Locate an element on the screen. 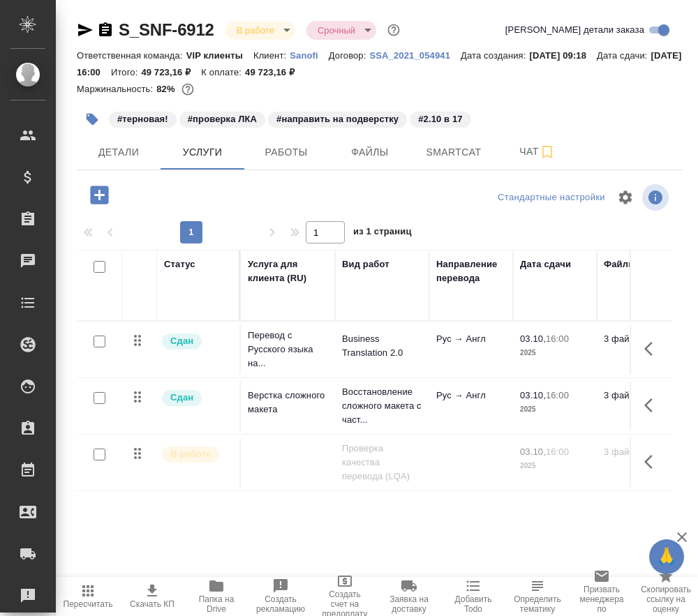 Image resolution: width=698 pixels, height=616 pixels. p: Sanofi is located at coordinates (309, 55).